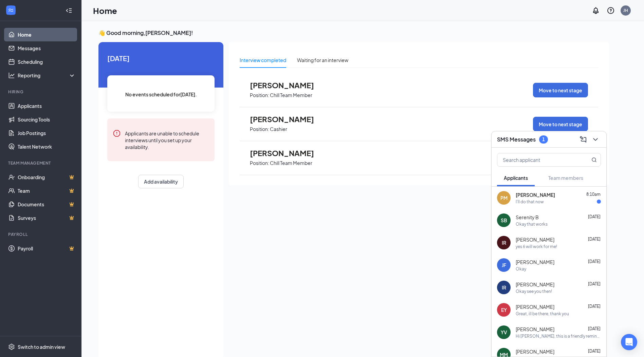 The height and width of the screenshot is (357, 644). Describe the element at coordinates (516, 140) in the screenshot. I see `h3: SMS Messages` at that location.